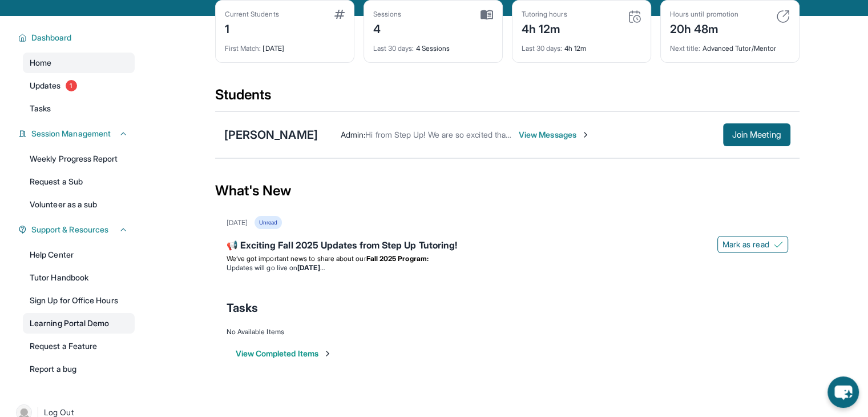  What do you see at coordinates (41, 63) in the screenshot?
I see `span: Home` at bounding box center [41, 63].